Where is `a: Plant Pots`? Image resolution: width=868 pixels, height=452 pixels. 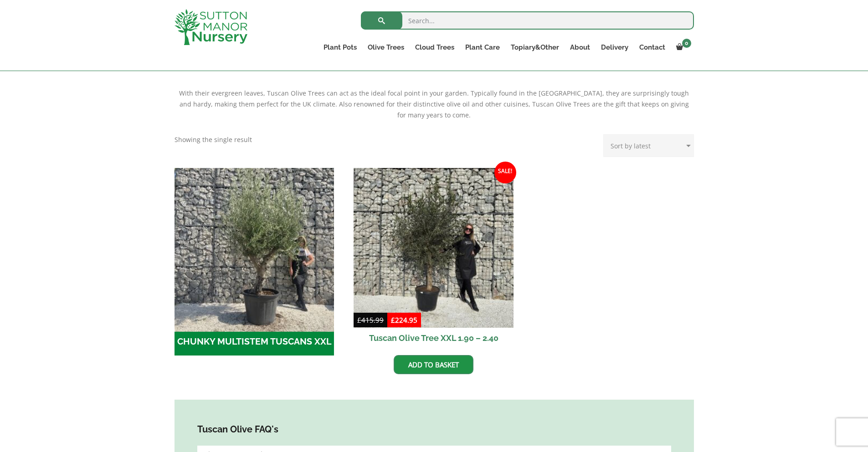
a: Plant Pots is located at coordinates (340, 47).